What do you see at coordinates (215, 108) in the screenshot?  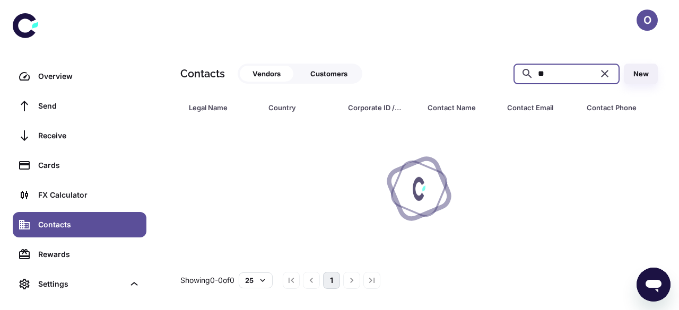 I see `div: Legal Name` at bounding box center [215, 108].